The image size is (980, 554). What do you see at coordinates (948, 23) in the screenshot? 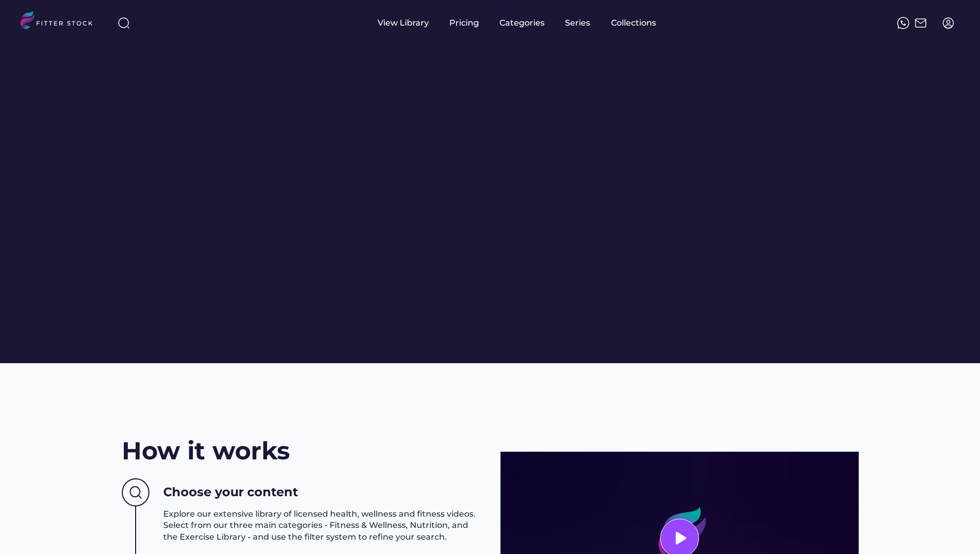
I see `img: profile-circle.svg` at bounding box center [948, 23].